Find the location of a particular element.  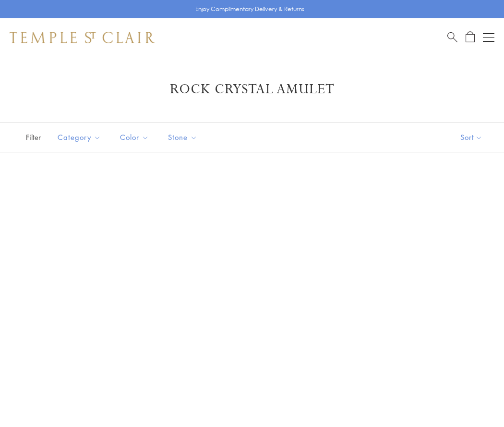

button: Category is located at coordinates (79, 137).